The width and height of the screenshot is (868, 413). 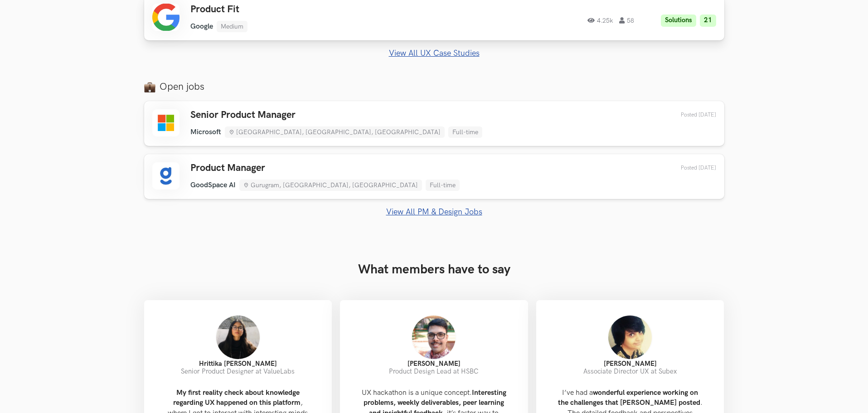 I want to click on span: 58, so click(x=627, y=20).